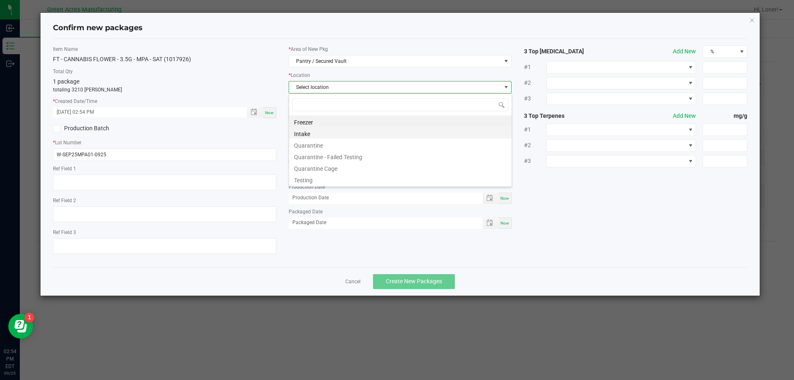 Image resolution: width=794 pixels, height=380 pixels. I want to click on label: Ref Field 1, so click(165, 169).